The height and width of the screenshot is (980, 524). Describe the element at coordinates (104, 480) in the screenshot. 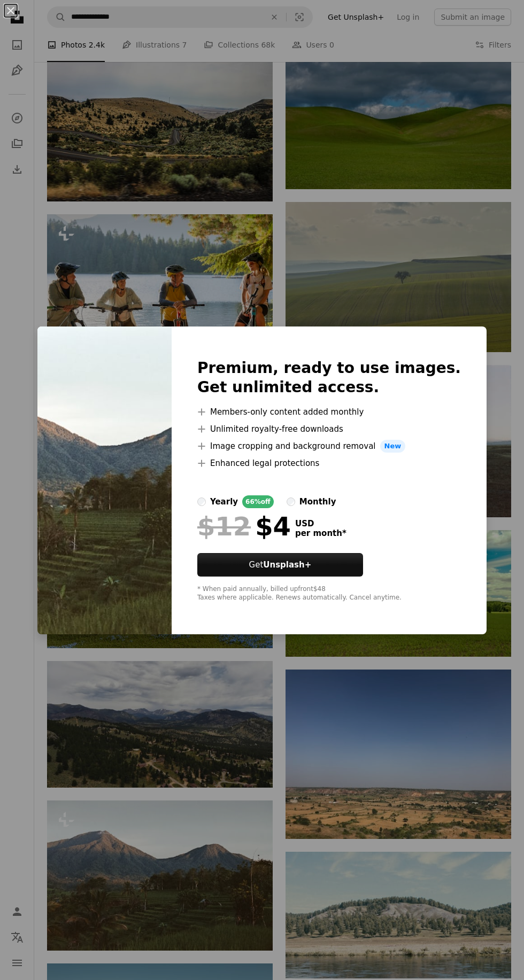

I see `img: premium_photo-1712736395839-997c8c9dbd06` at that location.